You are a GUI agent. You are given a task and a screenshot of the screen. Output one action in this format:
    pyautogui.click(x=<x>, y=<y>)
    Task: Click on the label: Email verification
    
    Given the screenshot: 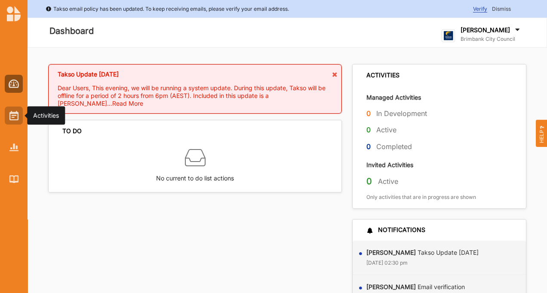 What is the action you would take?
    pyautogui.click(x=415, y=287)
    